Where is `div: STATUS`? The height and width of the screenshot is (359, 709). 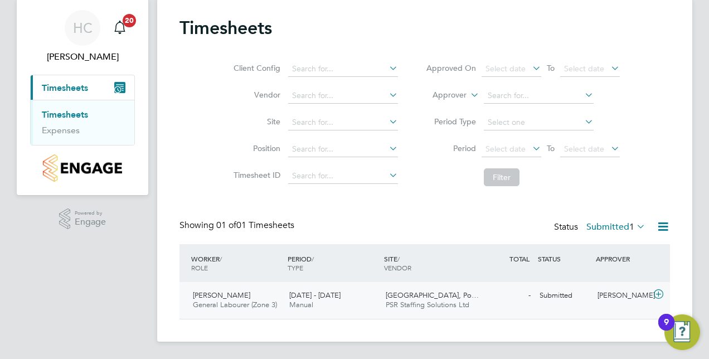
div: STATUS is located at coordinates (564, 259).